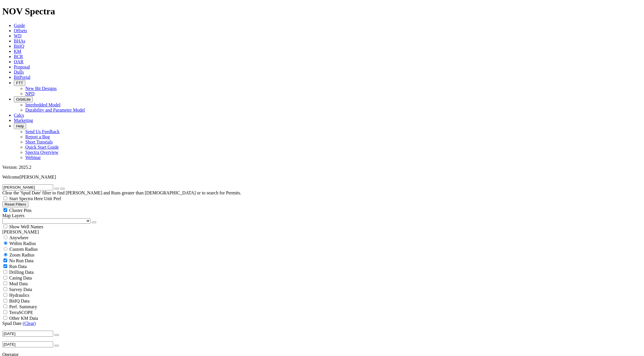 The width and height of the screenshot is (644, 356). Describe the element at coordinates (23, 120) in the screenshot. I see `span: Marketing` at that location.